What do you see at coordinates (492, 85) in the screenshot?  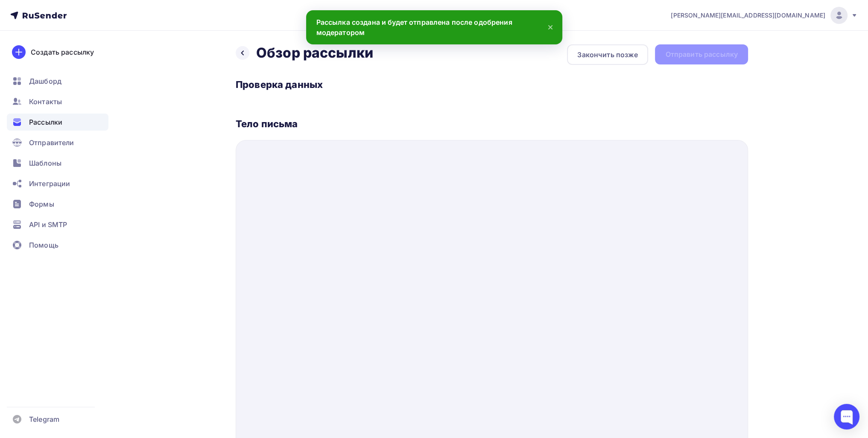 I see `div: Проверка данных` at bounding box center [492, 85].